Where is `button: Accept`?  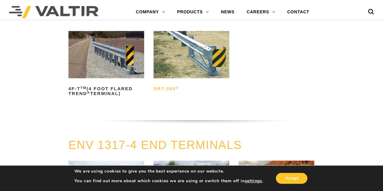 button: Accept is located at coordinates (292, 178).